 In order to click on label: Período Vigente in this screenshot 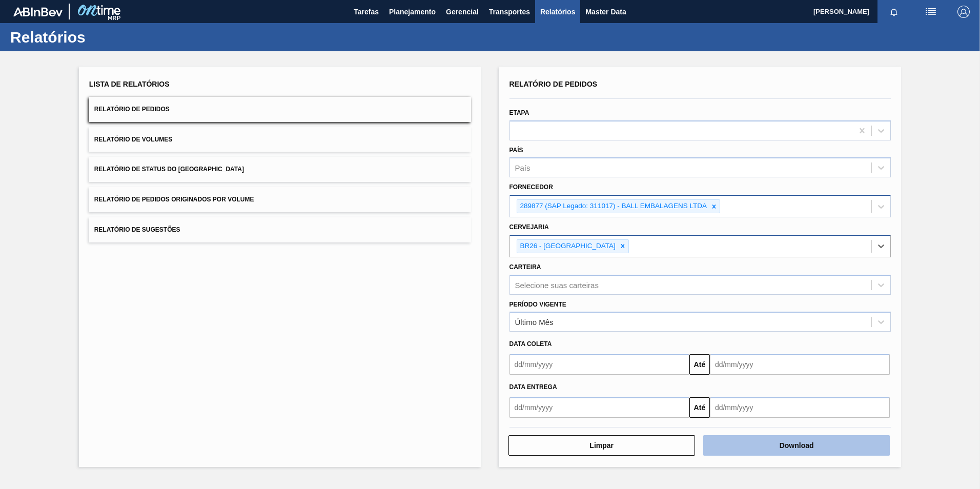, I will do `click(538, 304)`.